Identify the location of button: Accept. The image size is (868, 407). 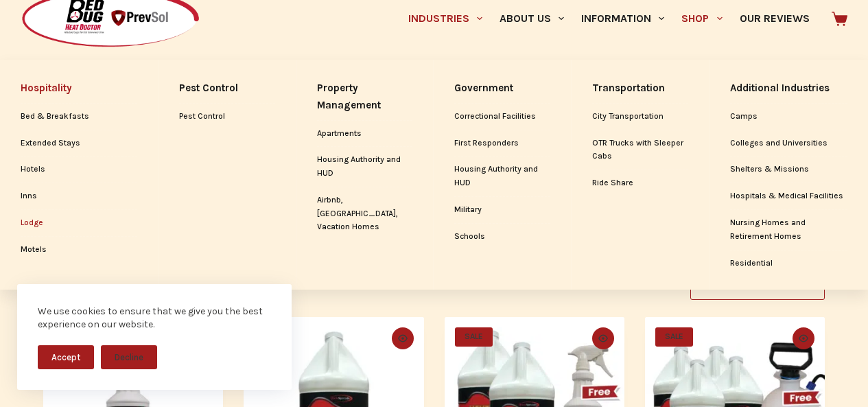
(66, 356).